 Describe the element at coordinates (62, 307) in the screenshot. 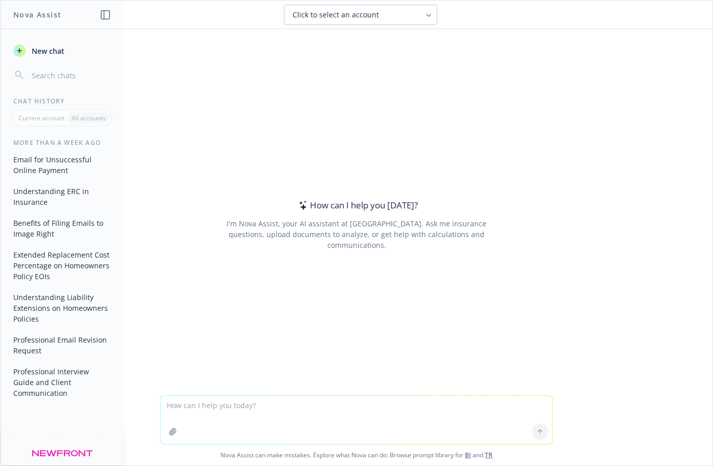

I see `button: Understanding Liability Extensions on Homeowners Policies` at that location.